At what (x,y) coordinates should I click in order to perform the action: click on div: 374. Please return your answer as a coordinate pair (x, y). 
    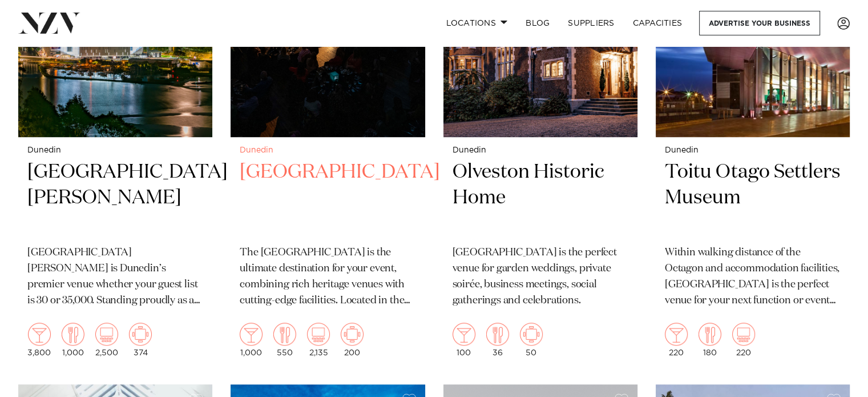
    Looking at the image, I should click on (141, 340).